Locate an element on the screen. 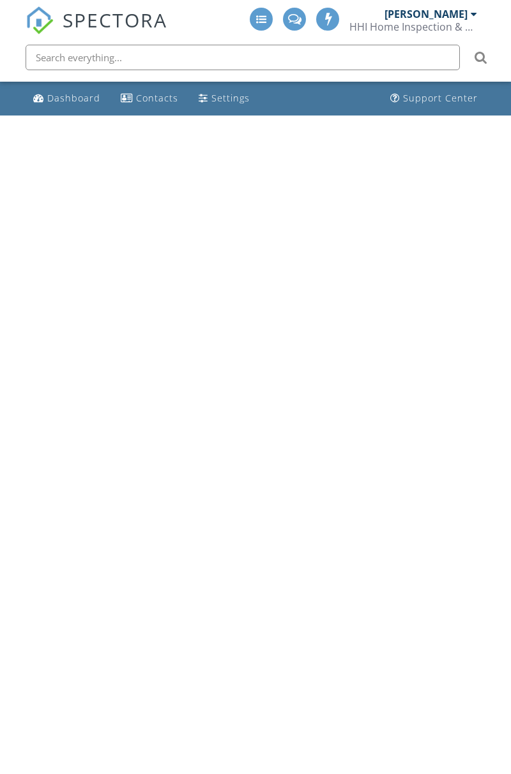  span: SPECTORA is located at coordinates (115, 20).